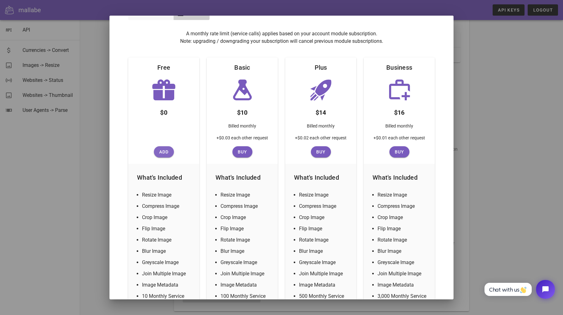 This screenshot has width=563, height=315. I want to click on button: Open chat widget, so click(68, 15).